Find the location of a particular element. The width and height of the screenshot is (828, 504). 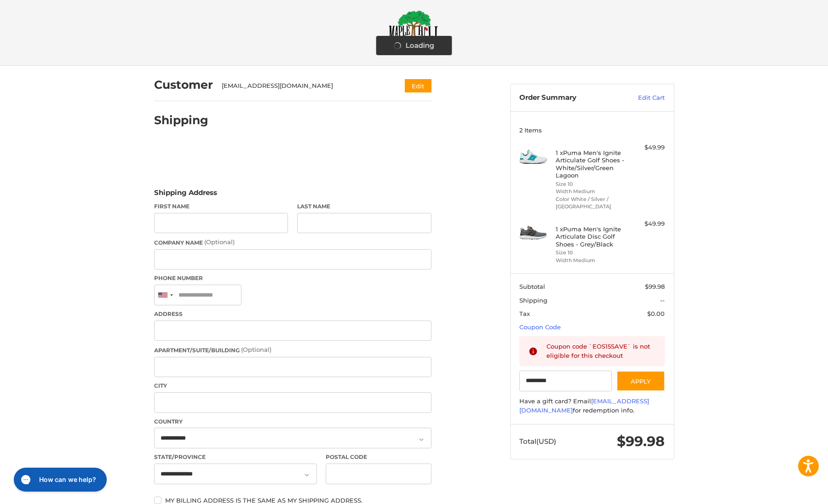

h2: How can we help? is located at coordinates (58, 15).